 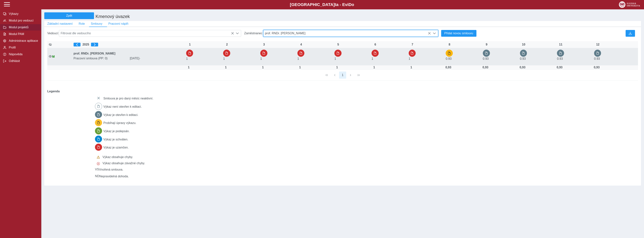 What do you see at coordinates (23, 41) in the screenshot?
I see `span: Administrace aplikace` at bounding box center [23, 41].